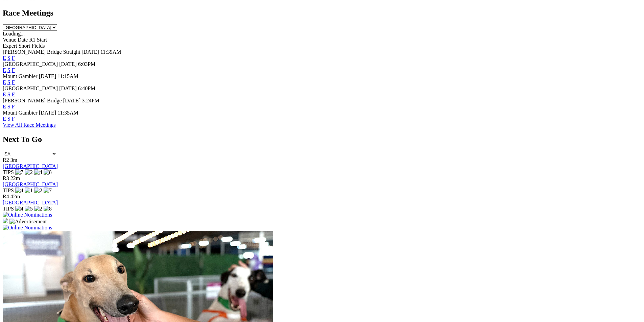  I want to click on span: R3, so click(6, 178).